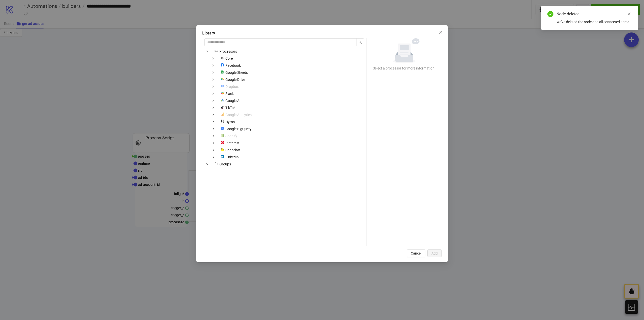  Describe the element at coordinates (416, 254) in the screenshot. I see `button: Cancel` at that location.